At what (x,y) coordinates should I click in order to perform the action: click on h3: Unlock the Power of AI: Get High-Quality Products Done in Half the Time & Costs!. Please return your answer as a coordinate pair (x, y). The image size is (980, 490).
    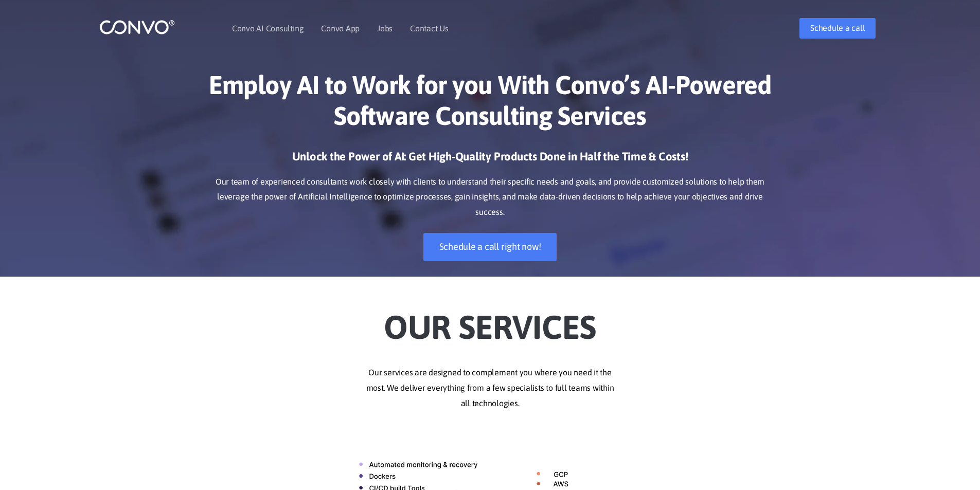
    Looking at the image, I should click on (490, 161).